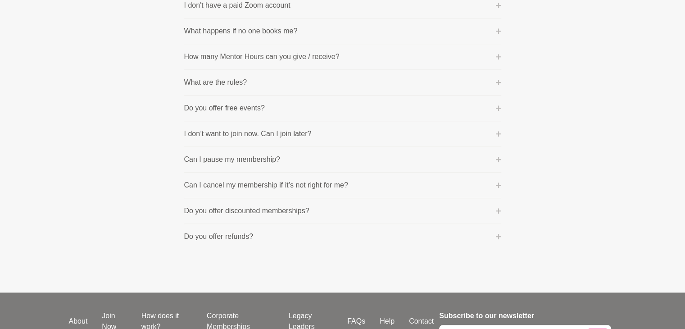 The image size is (685, 329). Describe the element at coordinates (343, 211) in the screenshot. I see `button: Do you offer discounted memberships?` at that location.